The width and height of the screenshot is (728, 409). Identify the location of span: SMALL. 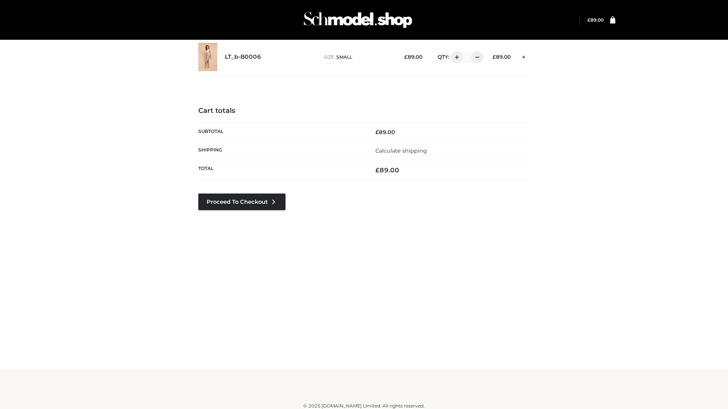
(344, 57).